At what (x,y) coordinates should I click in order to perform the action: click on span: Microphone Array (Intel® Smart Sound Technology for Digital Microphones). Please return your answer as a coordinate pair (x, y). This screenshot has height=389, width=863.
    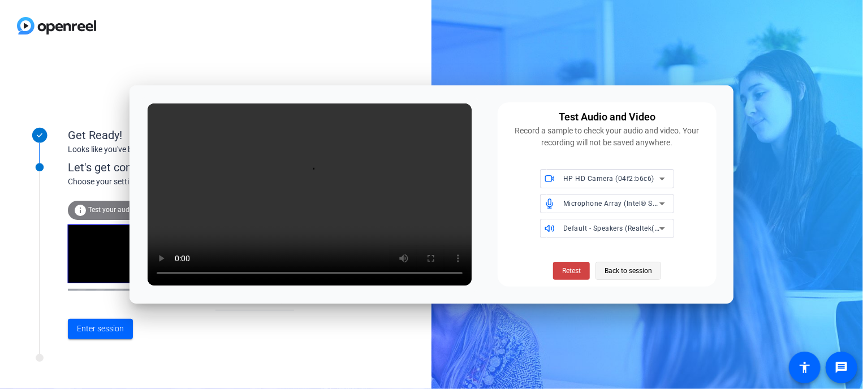
    Looking at the image, I should click on (688, 203).